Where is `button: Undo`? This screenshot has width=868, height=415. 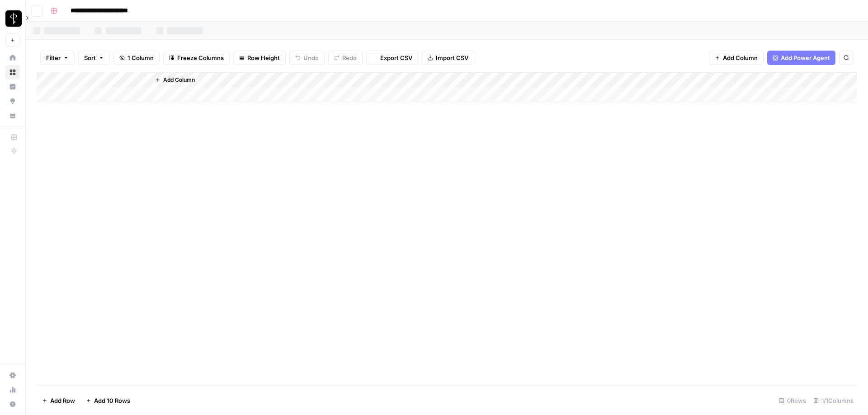 button: Undo is located at coordinates (307, 58).